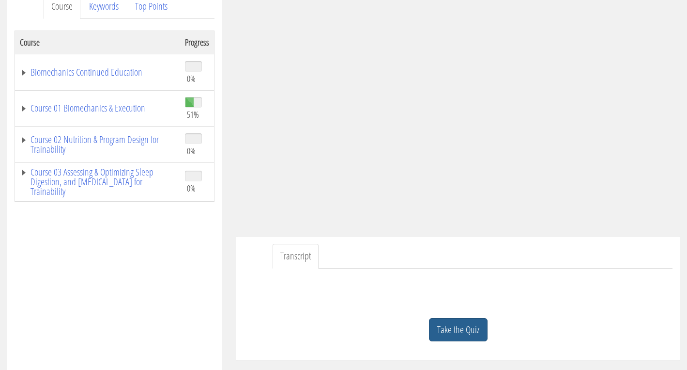  What do you see at coordinates (295, 256) in the screenshot?
I see `a: Transcript` at bounding box center [295, 256].